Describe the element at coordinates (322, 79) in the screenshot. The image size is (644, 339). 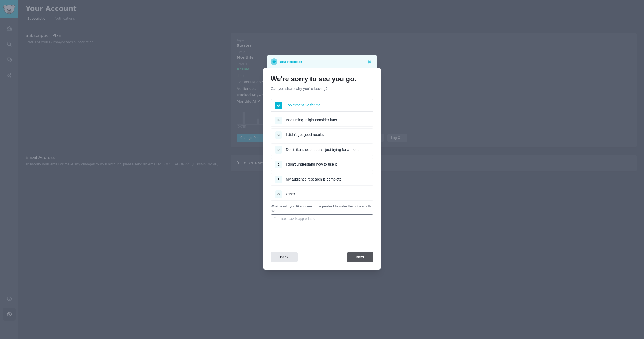
I see `h1: We're sorry to see you go.` at that location.